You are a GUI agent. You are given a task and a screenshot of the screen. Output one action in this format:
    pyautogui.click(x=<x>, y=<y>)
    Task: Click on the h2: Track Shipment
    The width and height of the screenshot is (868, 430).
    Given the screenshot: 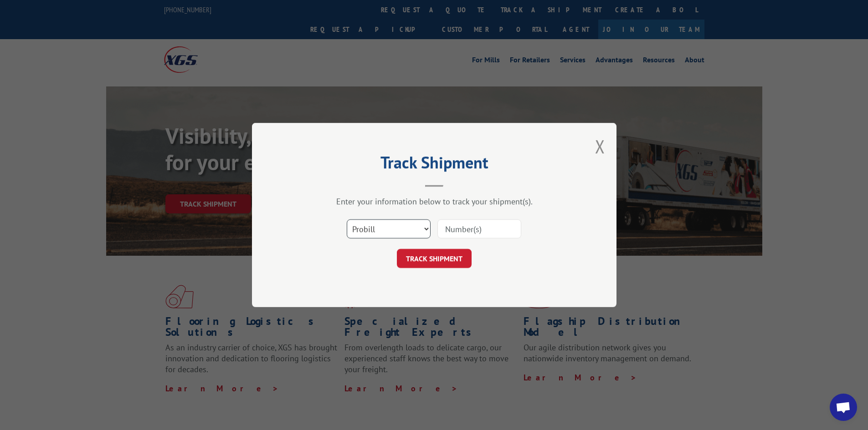 What is the action you would take?
    pyautogui.click(x=434, y=165)
    